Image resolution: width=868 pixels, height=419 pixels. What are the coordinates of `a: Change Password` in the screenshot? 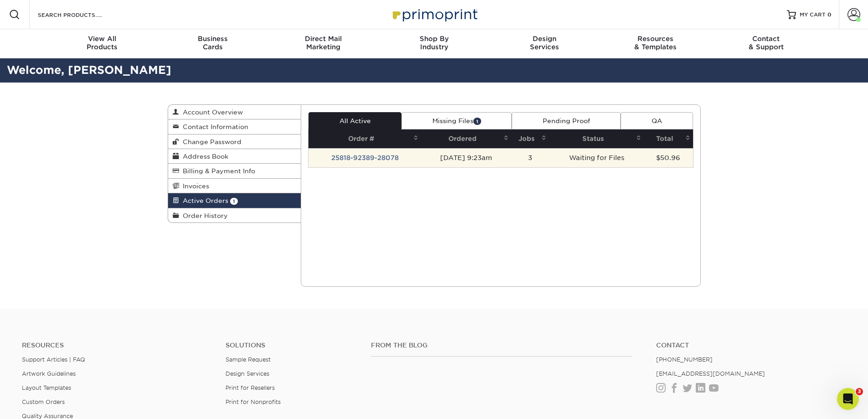 It's located at (235, 142).